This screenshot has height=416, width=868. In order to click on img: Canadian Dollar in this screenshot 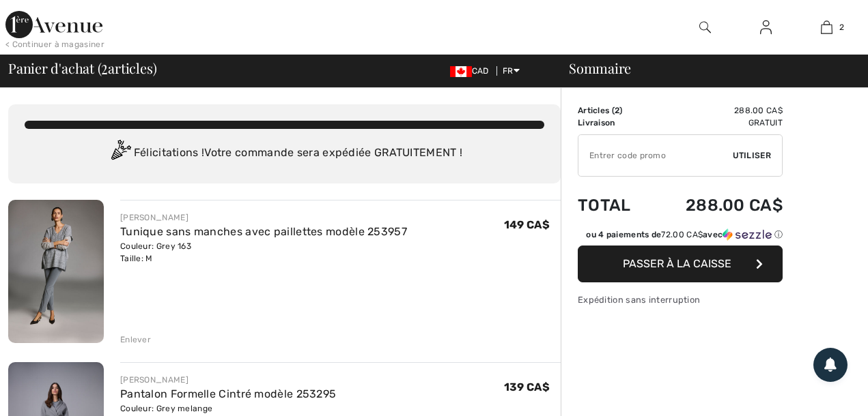, I will do `click(461, 71)`.